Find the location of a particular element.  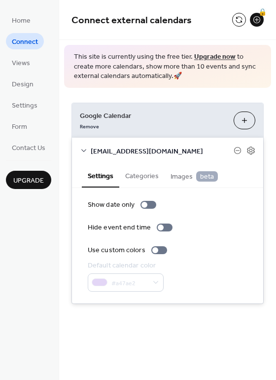

button: Categories is located at coordinates (142, 175).